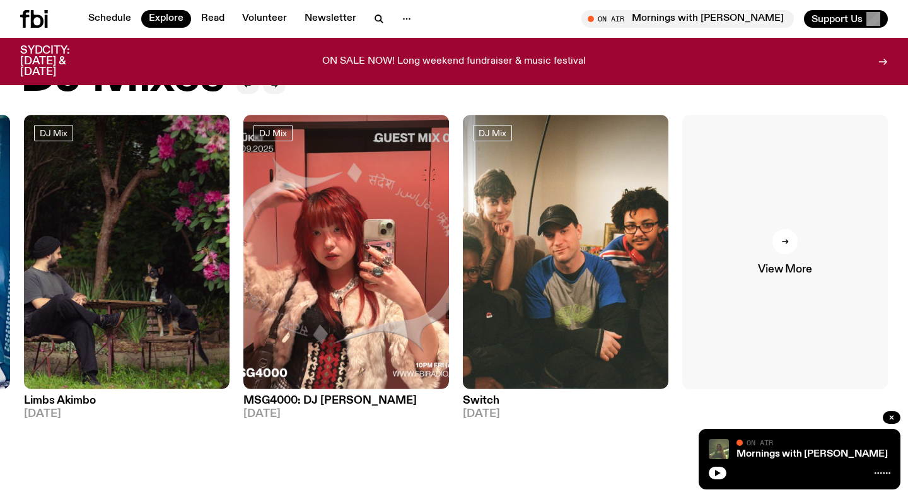 This screenshot has height=497, width=908. Describe the element at coordinates (264, 19) in the screenshot. I see `a: Volunteer` at that location.